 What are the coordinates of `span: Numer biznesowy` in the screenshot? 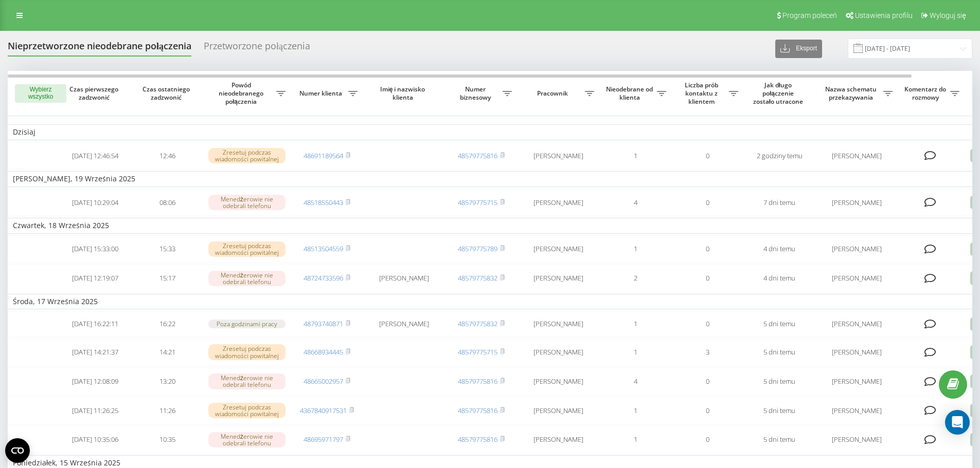 It's located at (477, 93).